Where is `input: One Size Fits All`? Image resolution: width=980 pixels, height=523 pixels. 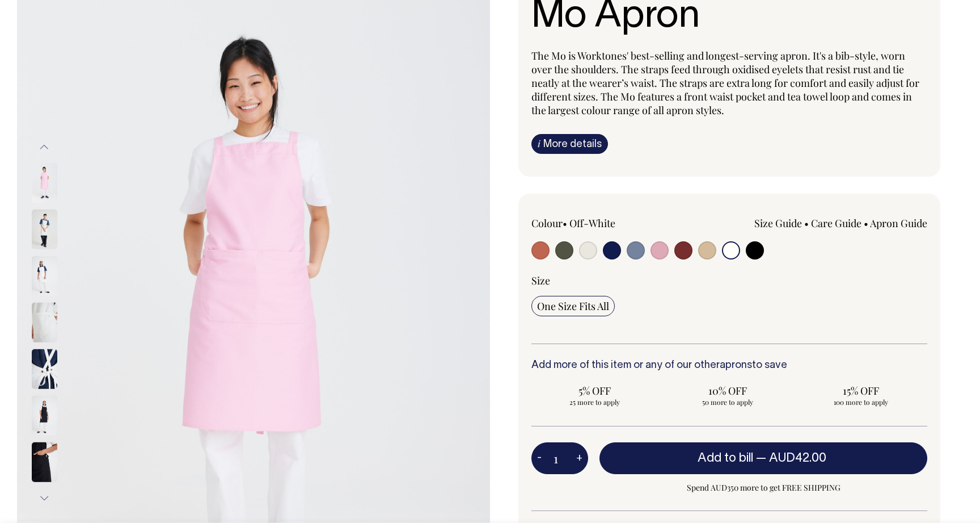
input: One Size Fits All is located at coordinates (573, 306).